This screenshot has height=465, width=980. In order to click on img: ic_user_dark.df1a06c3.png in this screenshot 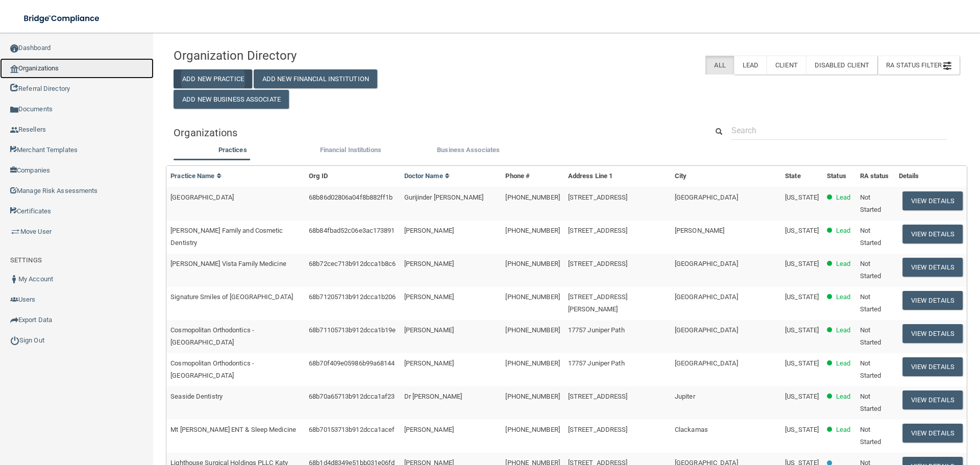, I will do `click(14, 279)`.